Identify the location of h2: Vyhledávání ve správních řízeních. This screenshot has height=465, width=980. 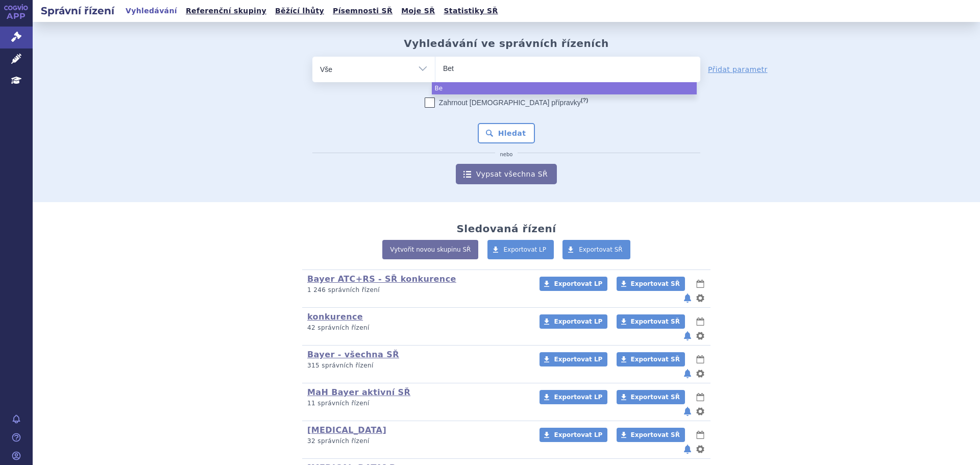
(506, 44).